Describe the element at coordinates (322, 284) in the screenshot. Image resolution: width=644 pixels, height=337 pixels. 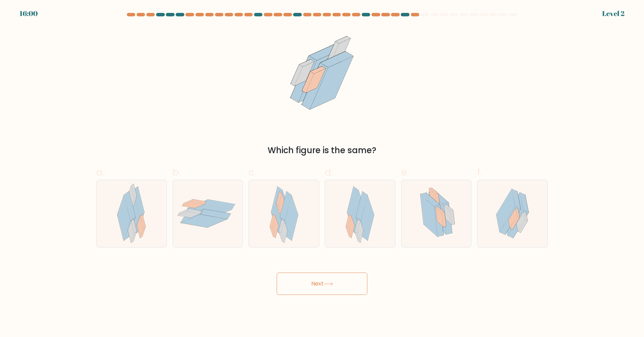
I see `button: Next` at that location.